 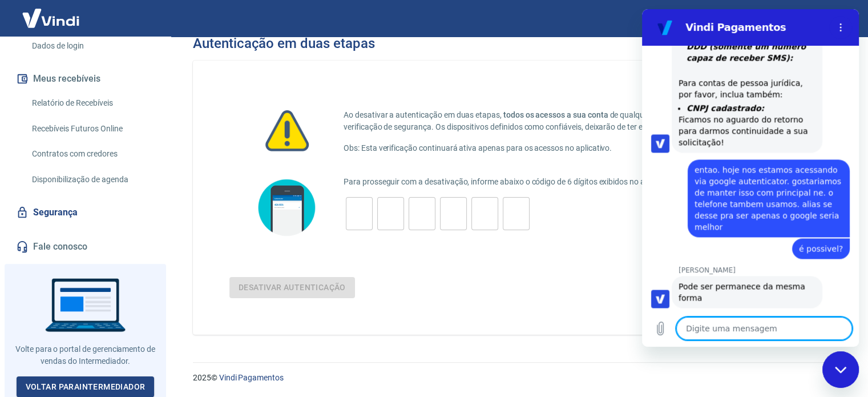 I want to click on p: Ao desativar a autenticação em duas etapas, de qualquer dispositivo de verificação de segurança. ..., so click(x=574, y=121).